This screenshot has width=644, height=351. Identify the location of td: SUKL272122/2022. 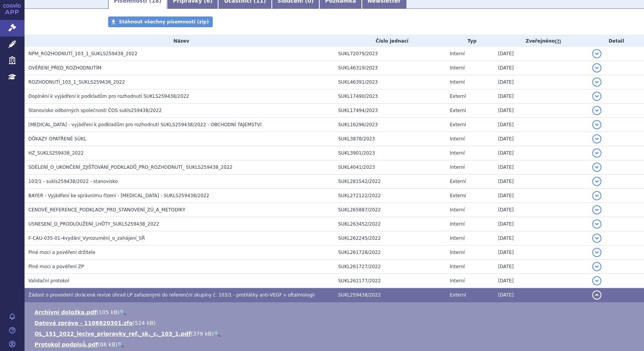
(390, 196).